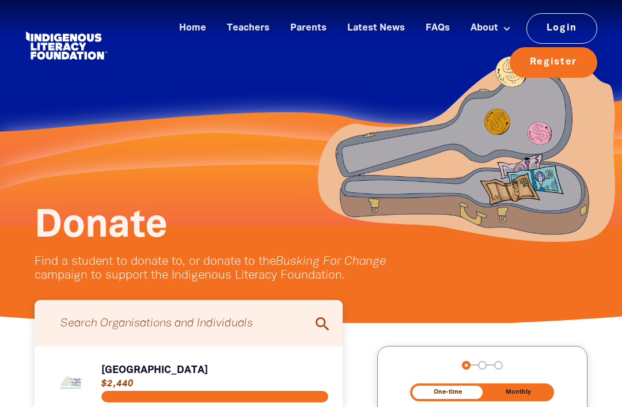 This screenshot has height=407, width=622. I want to click on p: Find a student to donate to, or donate to the campaign to support the Indigenous Literacy Foundat..., so click(213, 269).